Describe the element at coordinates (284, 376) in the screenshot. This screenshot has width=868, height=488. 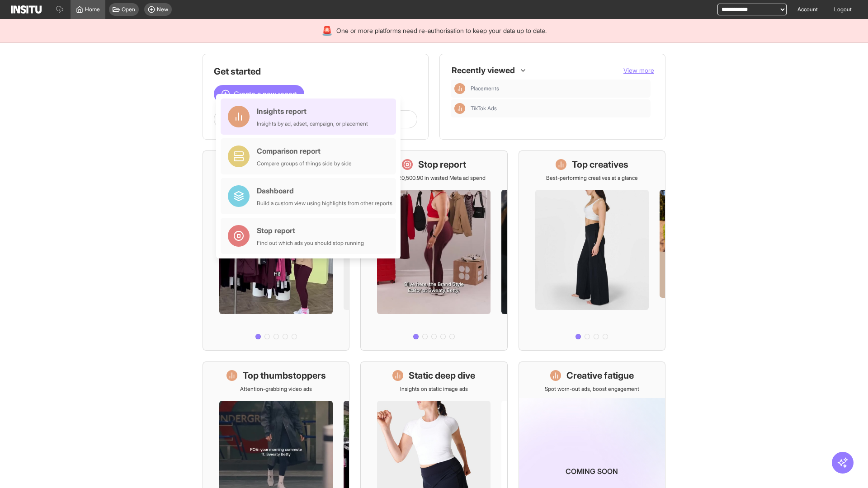
I see `h1: Top thumbstoppers` at that location.